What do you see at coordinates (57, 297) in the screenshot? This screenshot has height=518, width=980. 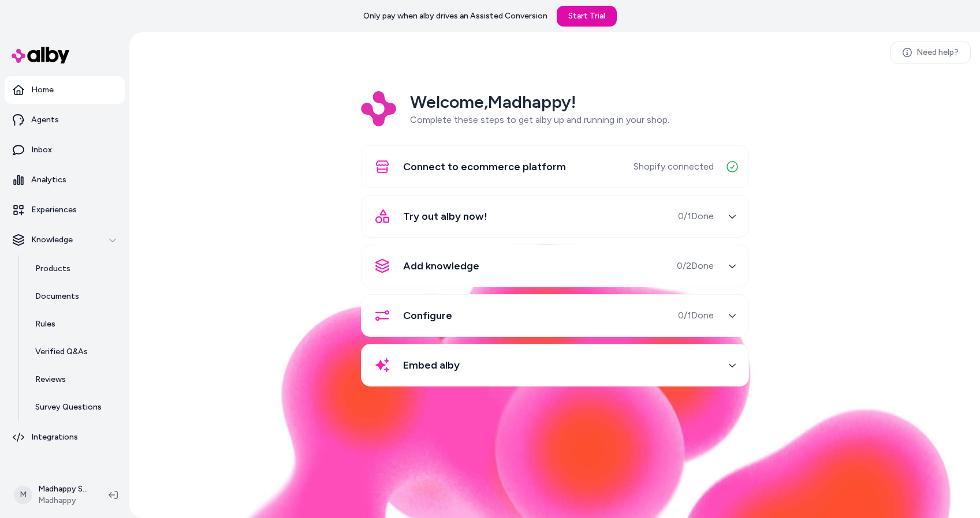 I see `p: Documents` at bounding box center [57, 297].